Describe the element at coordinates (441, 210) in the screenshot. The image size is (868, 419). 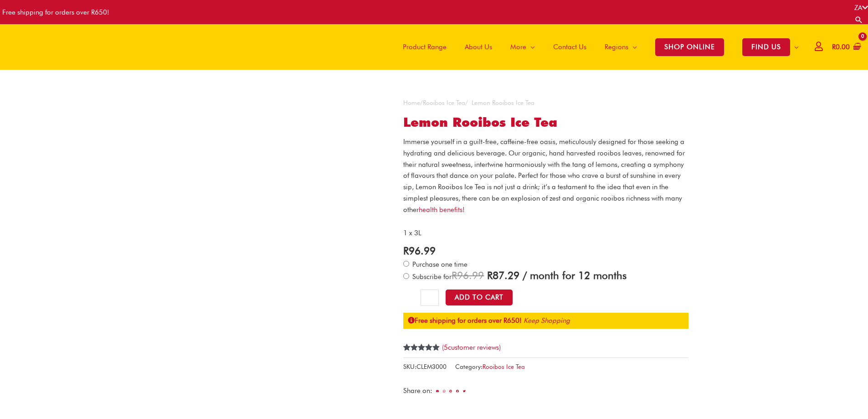
I see `a: health benefits!` at that location.